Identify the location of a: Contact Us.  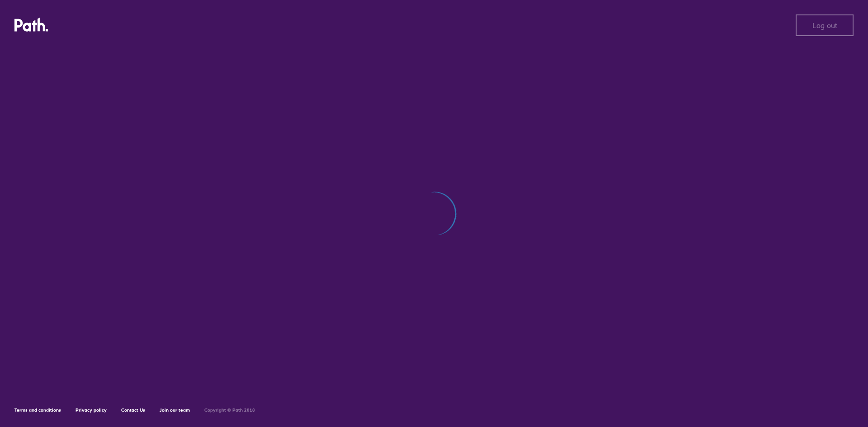
(133, 410).